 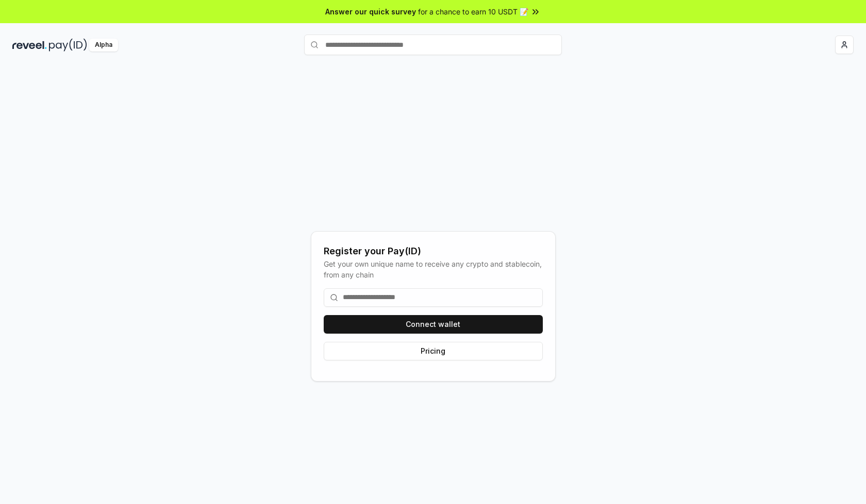 What do you see at coordinates (433, 251) in the screenshot?
I see `div: Register your Pay(ID)` at bounding box center [433, 251].